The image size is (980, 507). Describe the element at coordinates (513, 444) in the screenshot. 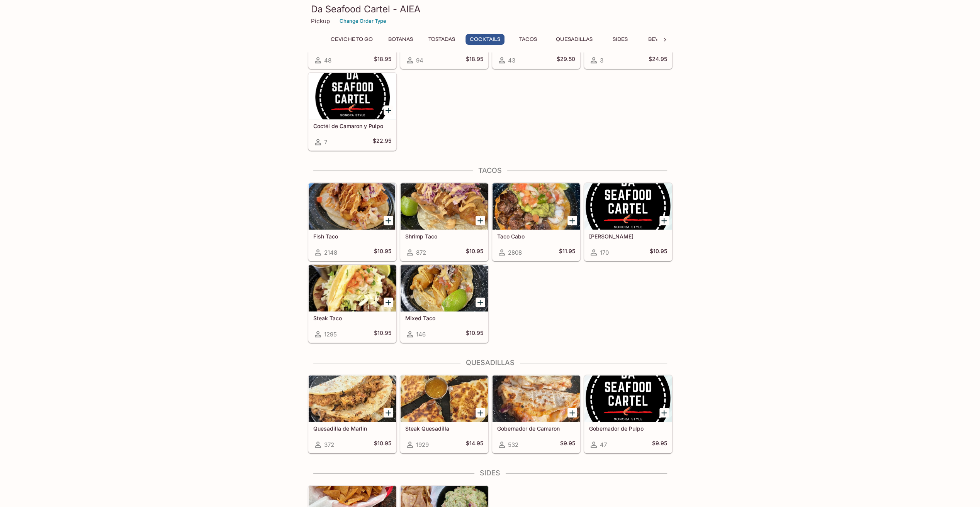

I see `span: 532` at that location.